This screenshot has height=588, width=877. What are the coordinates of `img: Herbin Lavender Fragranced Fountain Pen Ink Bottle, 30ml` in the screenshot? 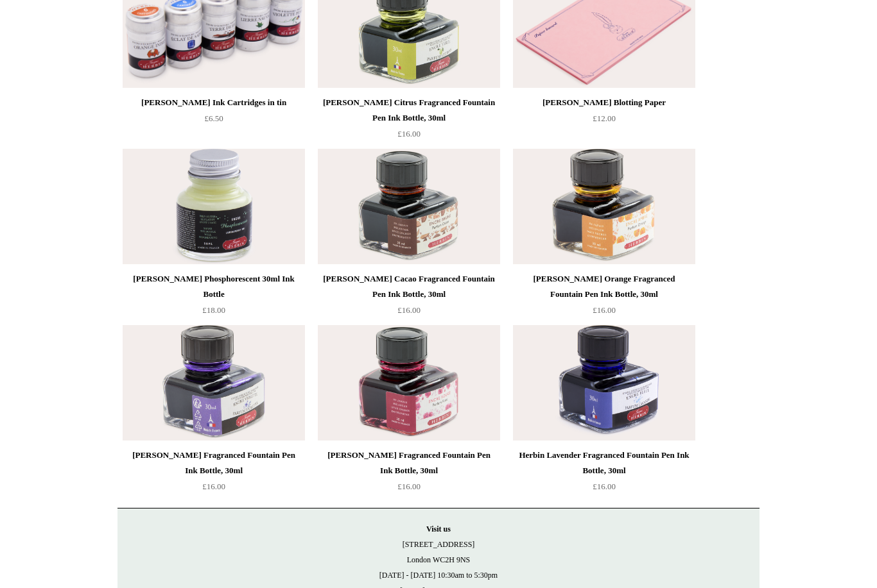 It's located at (604, 383).